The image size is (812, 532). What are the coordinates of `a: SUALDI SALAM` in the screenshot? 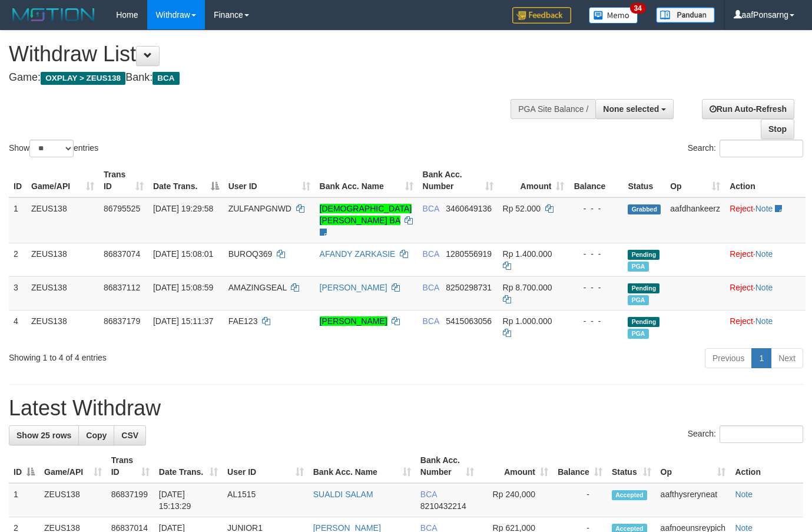 It's located at (343, 495).